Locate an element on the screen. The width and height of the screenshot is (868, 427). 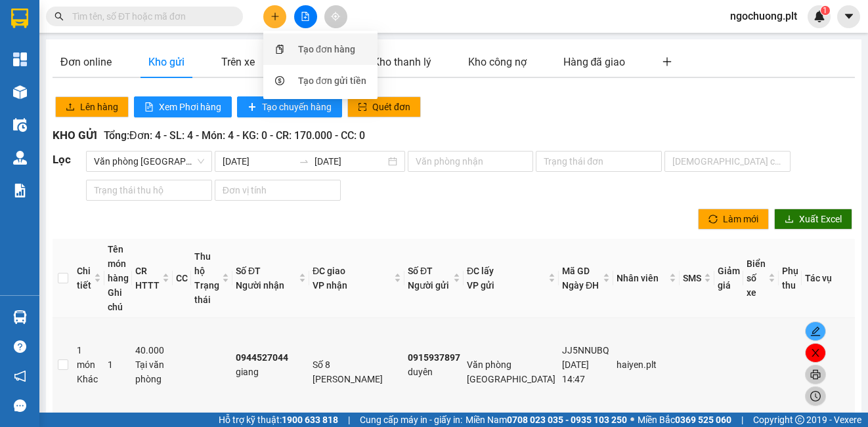
span: Miền Bắc is located at coordinates (684, 420).